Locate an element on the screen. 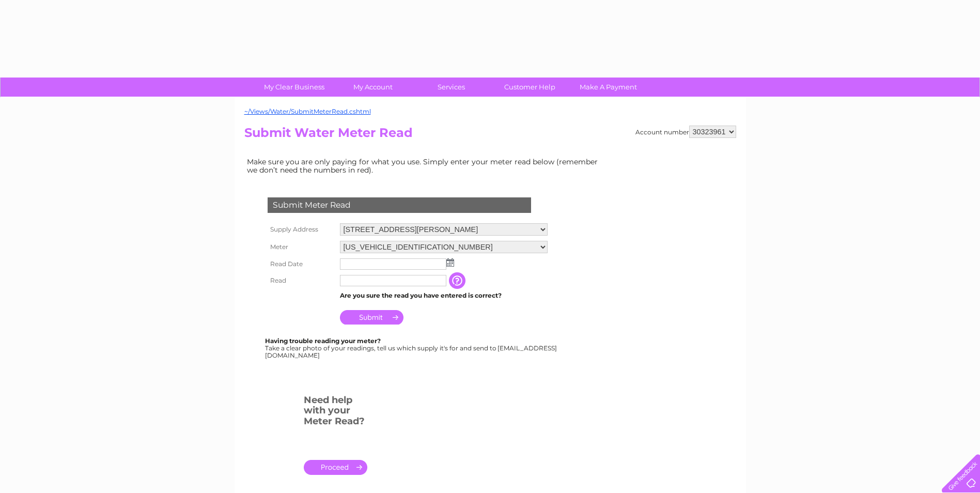  a: ~/Views/Water/SubmitMeterRead.cshtml is located at coordinates (307, 111).